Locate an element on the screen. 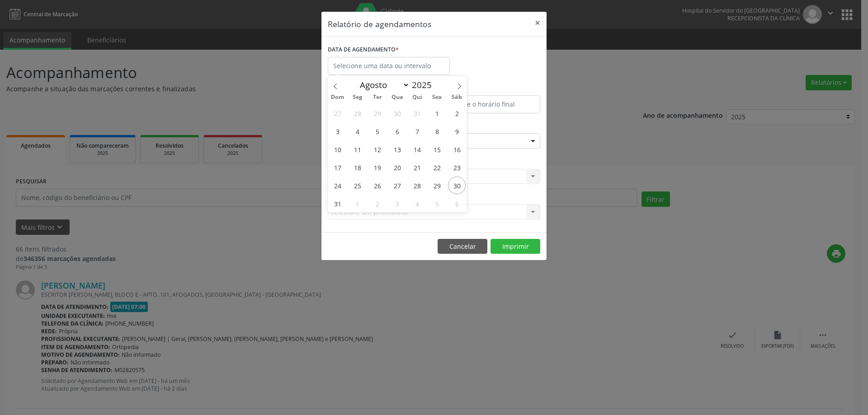  span: Julho 30, 2025 is located at coordinates (397, 113).